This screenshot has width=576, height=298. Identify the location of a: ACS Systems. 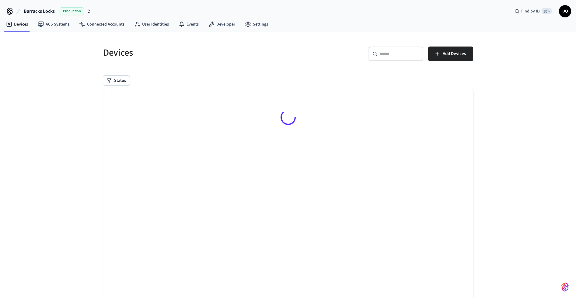
(54, 24).